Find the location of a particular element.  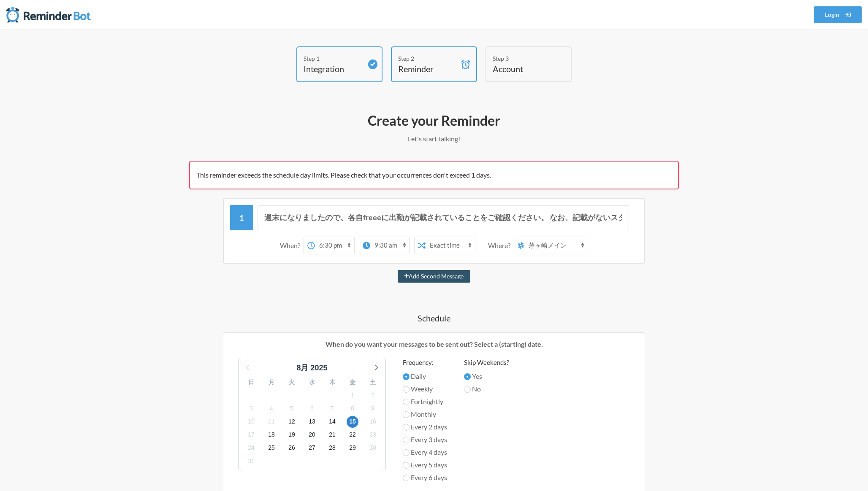

div: When? is located at coordinates (292, 246).